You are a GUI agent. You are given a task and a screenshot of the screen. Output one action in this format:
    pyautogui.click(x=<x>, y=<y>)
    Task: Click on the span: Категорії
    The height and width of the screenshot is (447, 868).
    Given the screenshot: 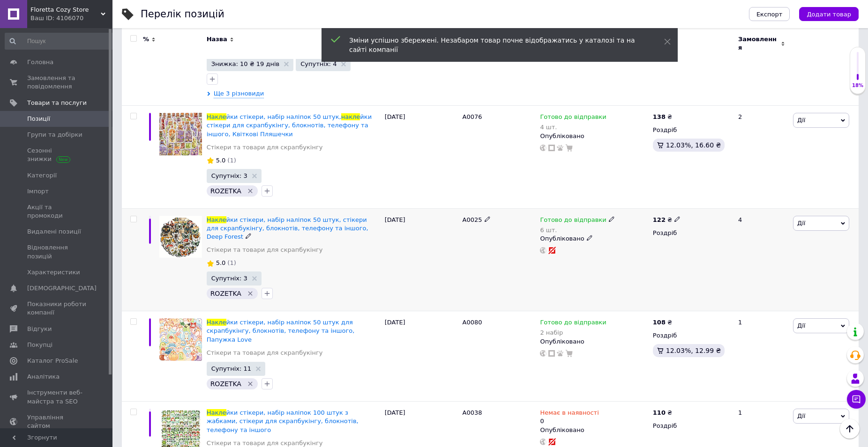 What is the action you would take?
    pyautogui.click(x=41, y=176)
    